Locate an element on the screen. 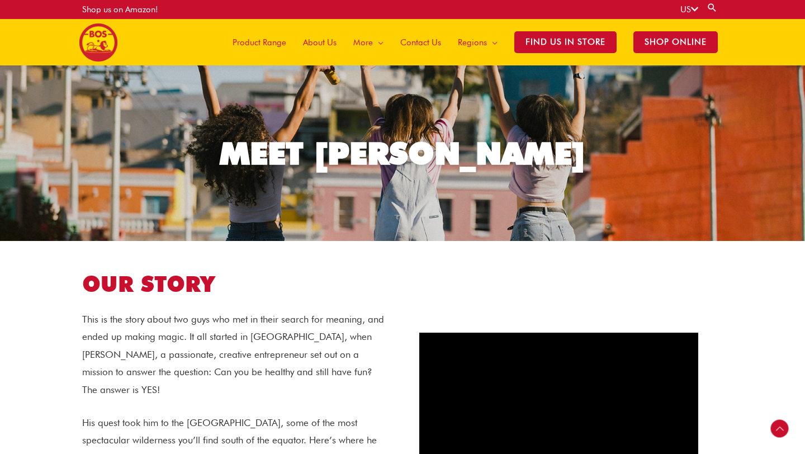 This screenshot has height=454, width=805. a: Regions is located at coordinates (477, 42).